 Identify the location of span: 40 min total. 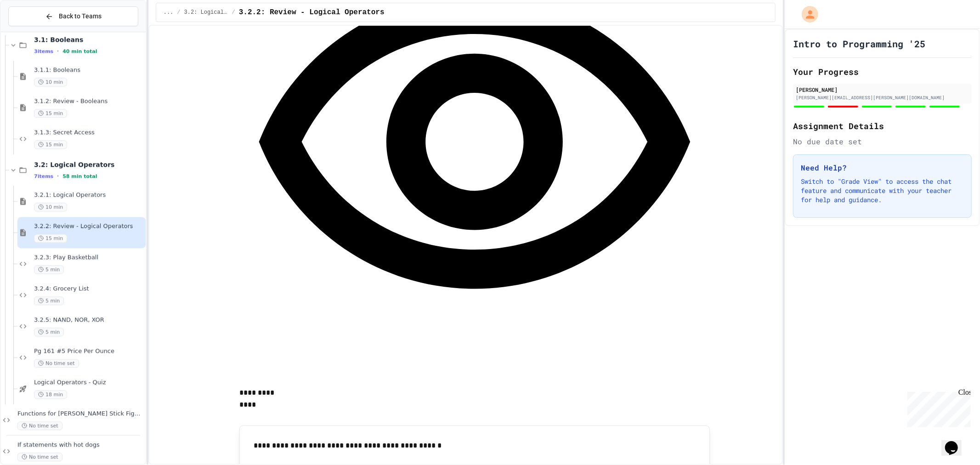
(80, 51).